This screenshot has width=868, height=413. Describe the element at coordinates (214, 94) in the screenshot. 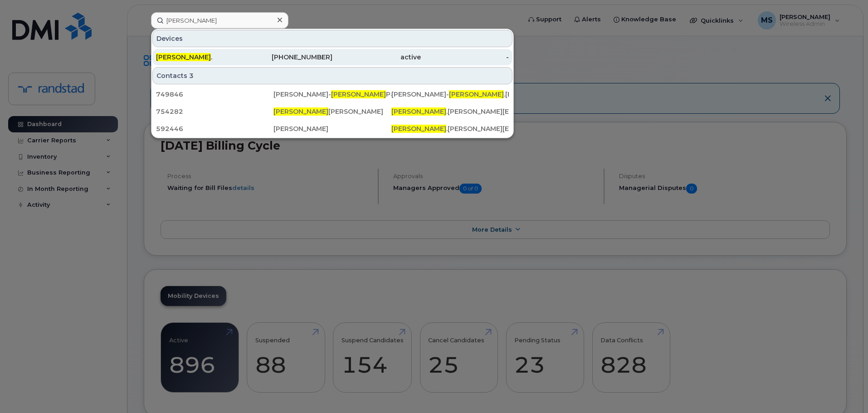

I see `div: 749846` at that location.